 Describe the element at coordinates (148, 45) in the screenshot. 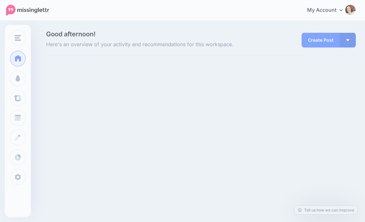

I see `span: Here's an overview of your activity and recommendations for this workspace.` at that location.